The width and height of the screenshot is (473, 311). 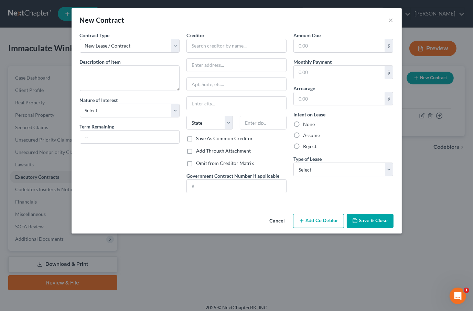 What do you see at coordinates (236, 84) in the screenshot?
I see `input: Apt, Suite, etc...` at bounding box center [236, 84].